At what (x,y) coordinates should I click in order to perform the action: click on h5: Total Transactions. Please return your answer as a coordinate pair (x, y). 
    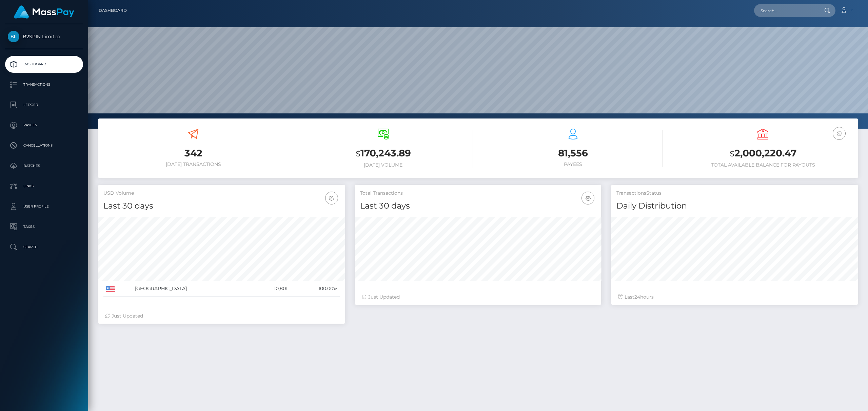
    Looking at the image, I should click on (478, 194).